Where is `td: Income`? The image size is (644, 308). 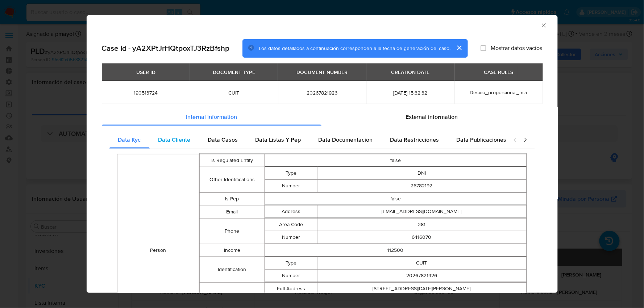
td: Income is located at coordinates (232, 250).